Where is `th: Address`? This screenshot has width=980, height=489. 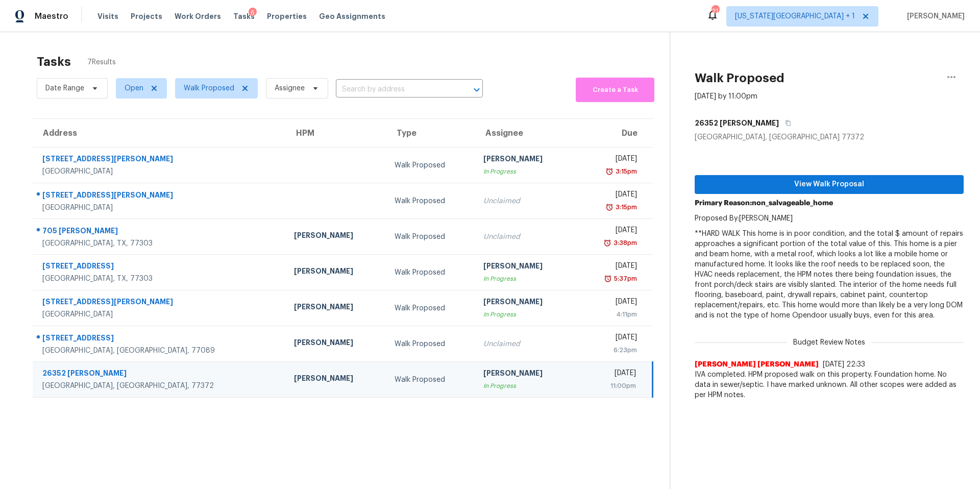
th: Address is located at coordinates (159, 133).